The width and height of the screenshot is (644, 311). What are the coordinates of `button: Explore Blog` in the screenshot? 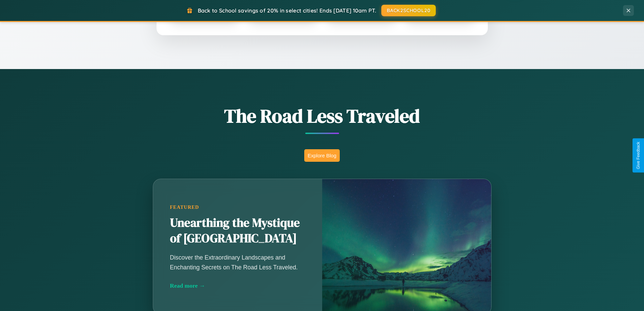 It's located at (322, 156).